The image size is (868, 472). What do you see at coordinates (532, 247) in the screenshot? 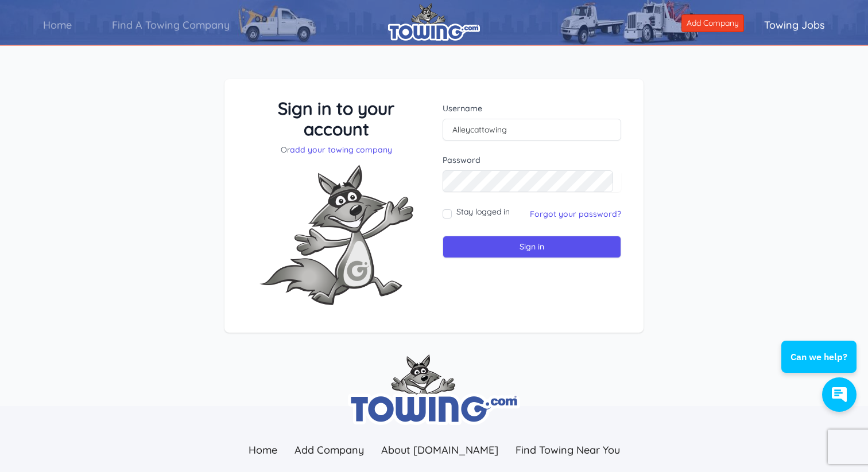
I see `input: Sign in` at bounding box center [532, 247].